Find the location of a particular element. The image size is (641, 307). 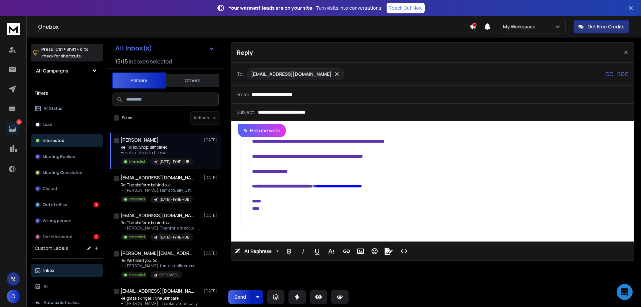

div: Open Intercom Messenger is located at coordinates (624, 292).